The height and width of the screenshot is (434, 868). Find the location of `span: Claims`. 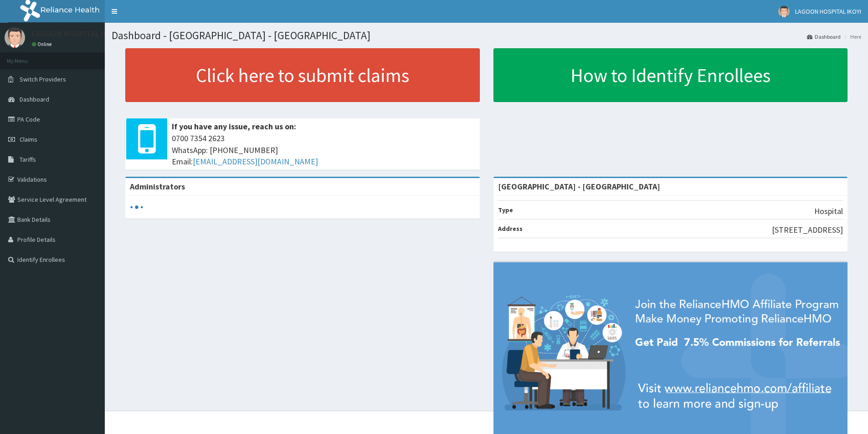

span: Claims is located at coordinates (28, 140).